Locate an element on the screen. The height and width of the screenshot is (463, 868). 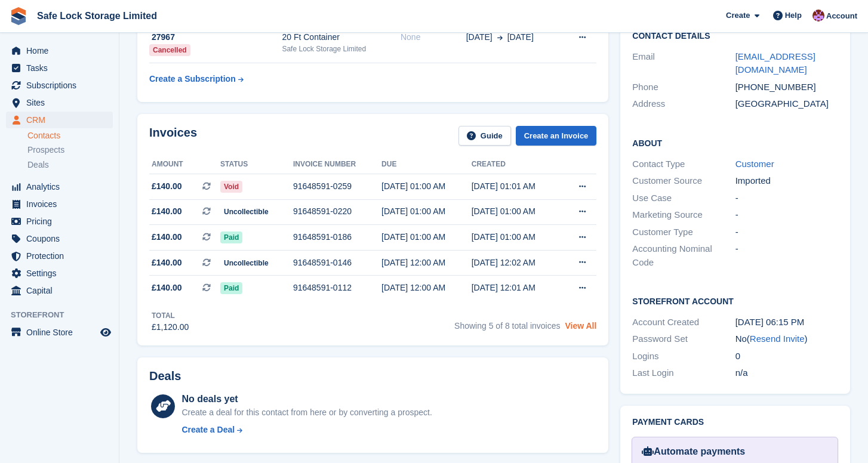
span: Pricing is located at coordinates (62, 221).